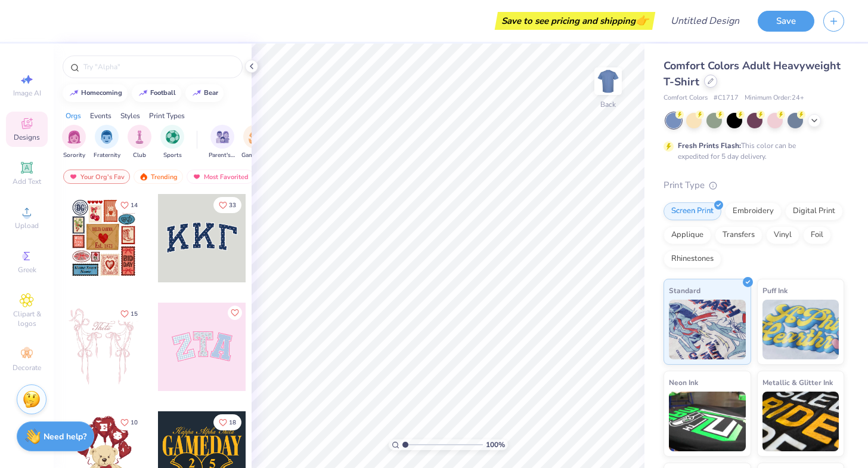 The width and height of the screenshot is (868, 468). Describe the element at coordinates (65, 436) in the screenshot. I see `strong: Need help?` at that location.